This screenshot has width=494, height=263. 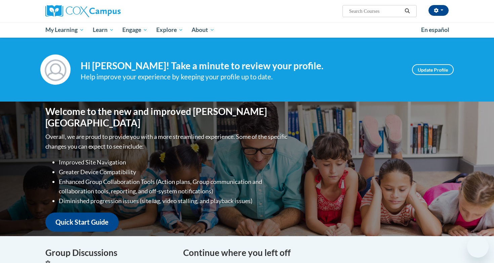 What do you see at coordinates (83, 11) in the screenshot?
I see `img: Cox Campus` at bounding box center [83, 11].